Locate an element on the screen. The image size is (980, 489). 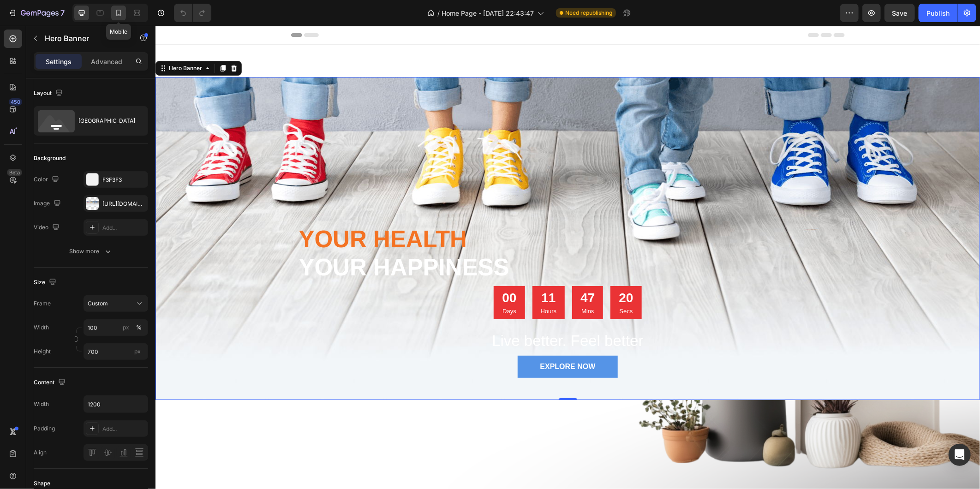
input: px is located at coordinates (116, 352).